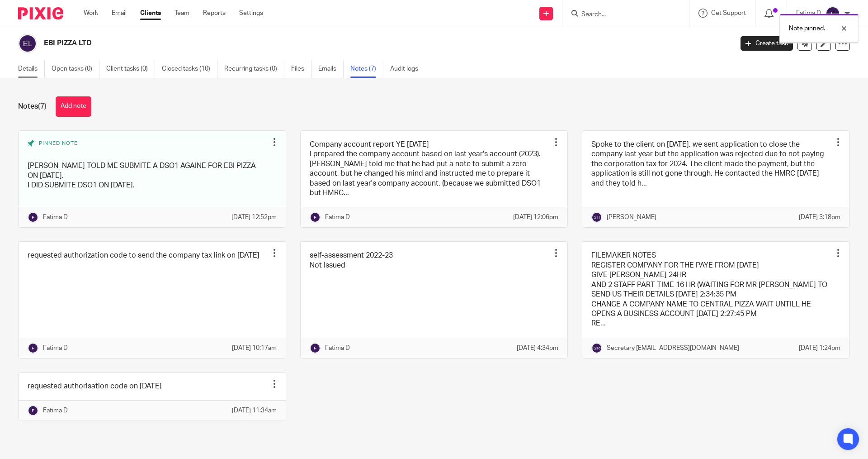  I want to click on h2: EBI PIZZA LTD, so click(317, 43).